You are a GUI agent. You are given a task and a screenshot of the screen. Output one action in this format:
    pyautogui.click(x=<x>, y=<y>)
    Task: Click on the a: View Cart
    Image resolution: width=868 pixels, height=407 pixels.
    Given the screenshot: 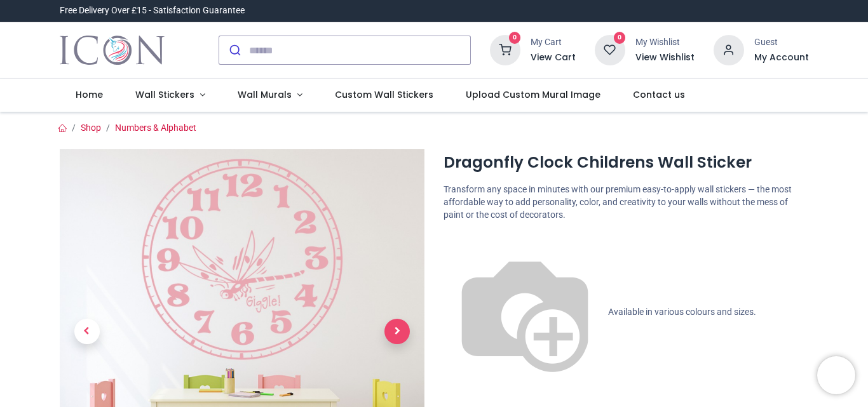 What is the action you would take?
    pyautogui.click(x=553, y=58)
    